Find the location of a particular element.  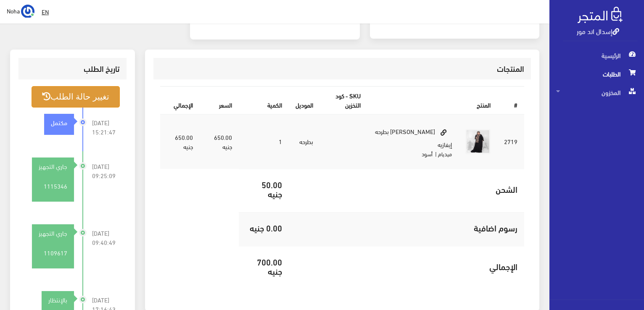

td: 1 is located at coordinates (264, 142).